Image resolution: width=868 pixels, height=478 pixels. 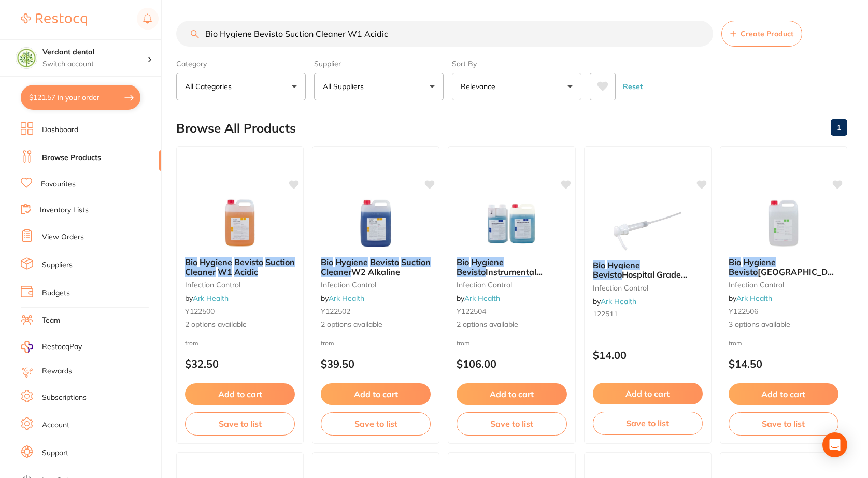 I want to click on button: $121.57 in your order, so click(x=81, y=97).